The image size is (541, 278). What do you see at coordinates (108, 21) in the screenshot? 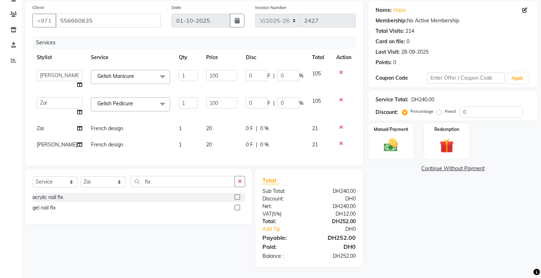
I see `input: Search by Name/Mobile/Email/Code` at bounding box center [108, 21].